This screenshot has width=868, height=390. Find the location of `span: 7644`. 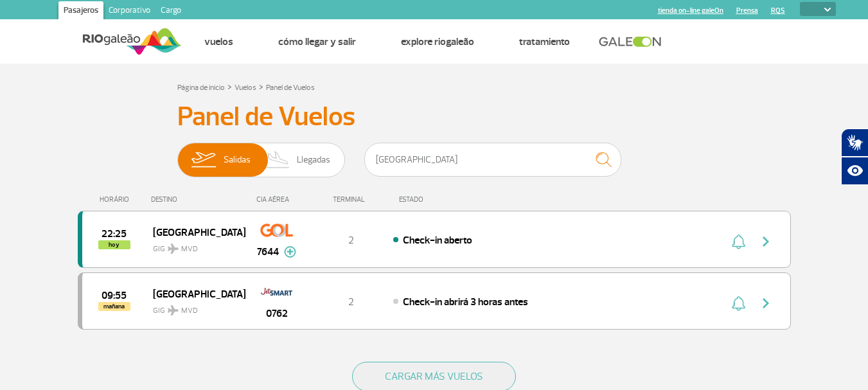

span: 7644 is located at coordinates (268, 252).